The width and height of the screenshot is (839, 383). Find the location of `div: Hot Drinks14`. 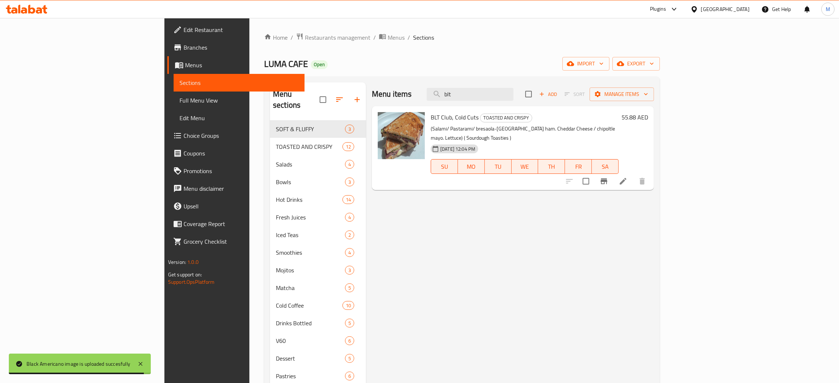

div: Hot Drinks14 is located at coordinates (318, 200).